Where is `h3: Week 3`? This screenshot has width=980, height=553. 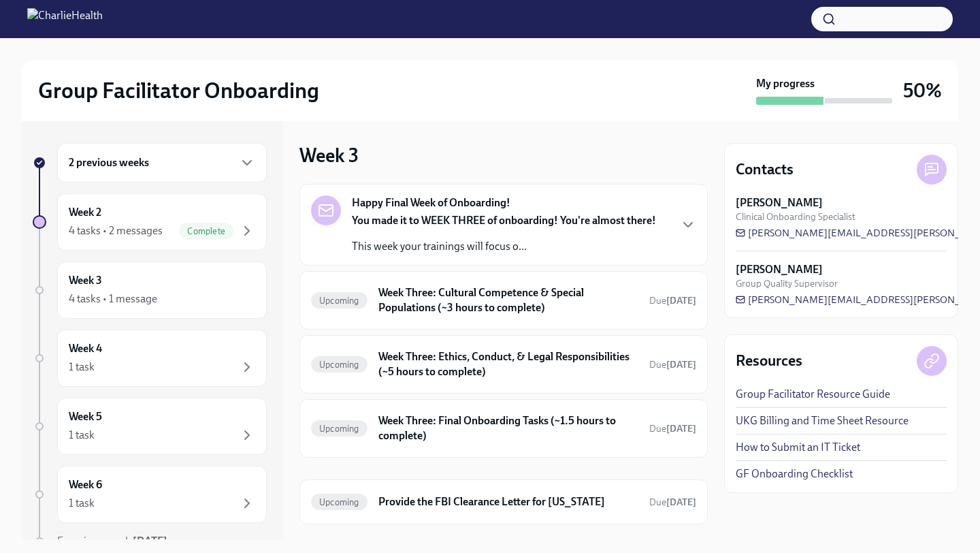
h3: Week 3 is located at coordinates (329, 155).